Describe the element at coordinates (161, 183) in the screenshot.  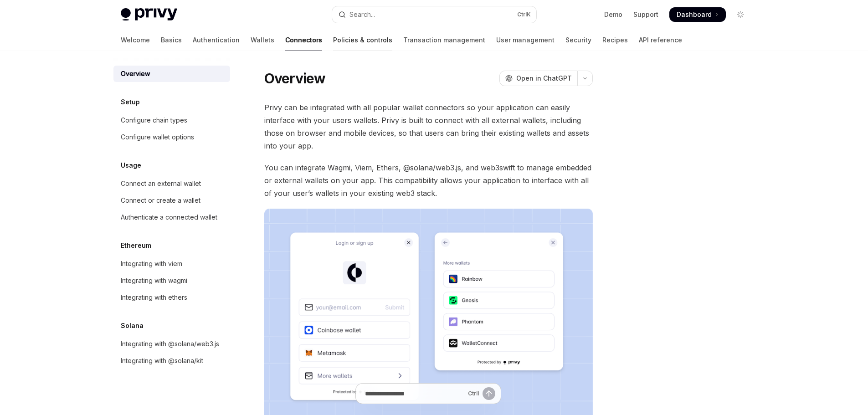
I see `div: Connect an external wallet` at that location.